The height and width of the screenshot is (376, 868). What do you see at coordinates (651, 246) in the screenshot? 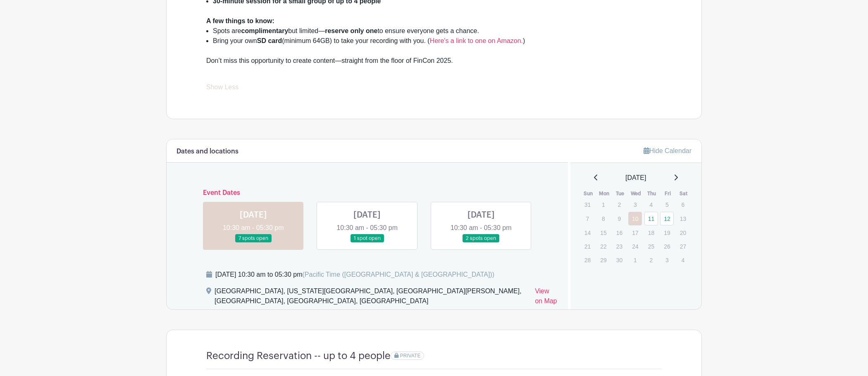
I see `p: 25` at bounding box center [651, 246].